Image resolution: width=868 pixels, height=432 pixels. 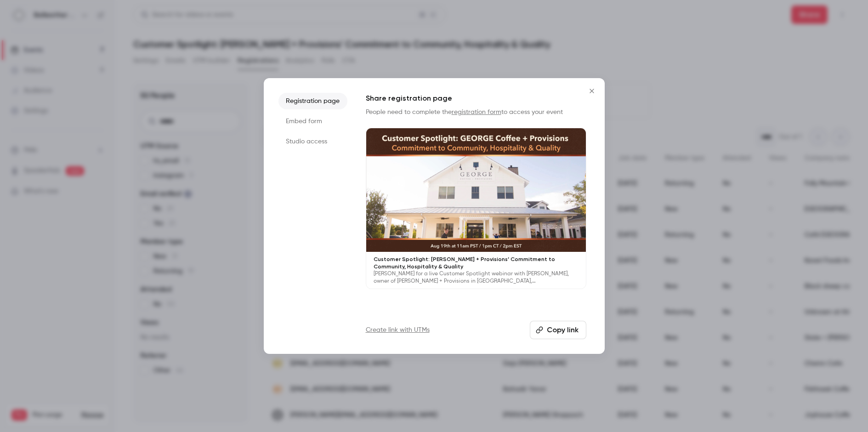 I want to click on a: registration form, so click(x=476, y=112).